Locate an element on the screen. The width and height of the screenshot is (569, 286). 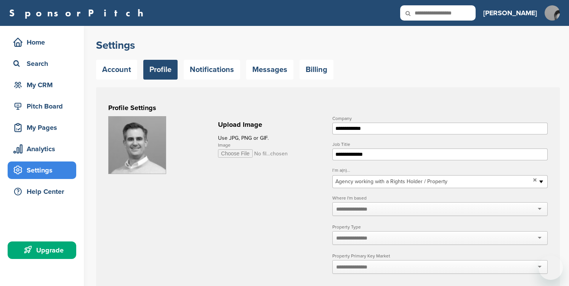
a: Profile is located at coordinates (161, 70).